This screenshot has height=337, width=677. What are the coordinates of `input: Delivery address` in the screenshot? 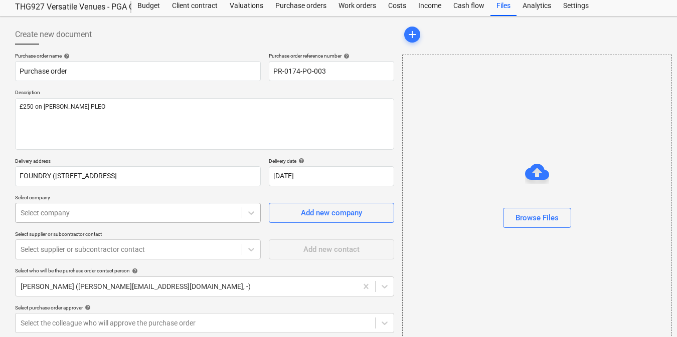 It's located at (138, 176).